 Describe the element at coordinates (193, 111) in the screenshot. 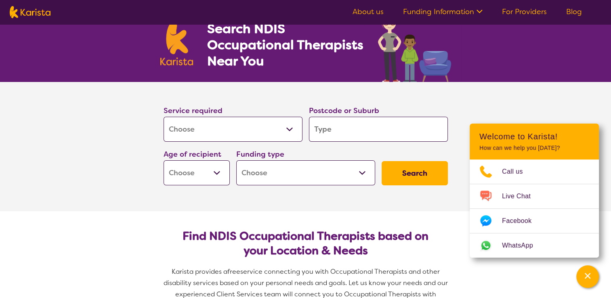

I see `label: Service required` at that location.